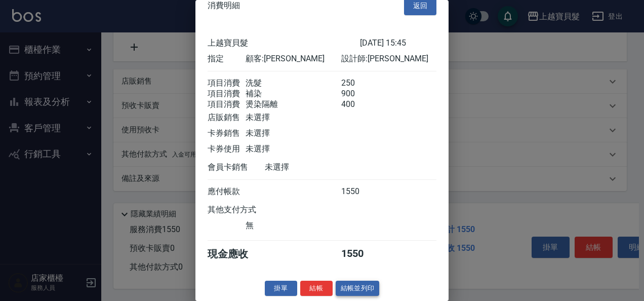 The height and width of the screenshot is (301, 644). Describe the element at coordinates (357, 288) in the screenshot. I see `button: 結帳並列印` at that location.